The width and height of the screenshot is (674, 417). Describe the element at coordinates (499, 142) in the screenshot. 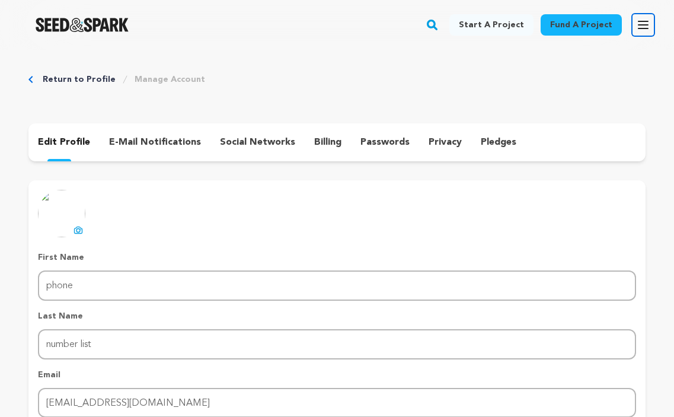

I see `button: pledges` at that location.